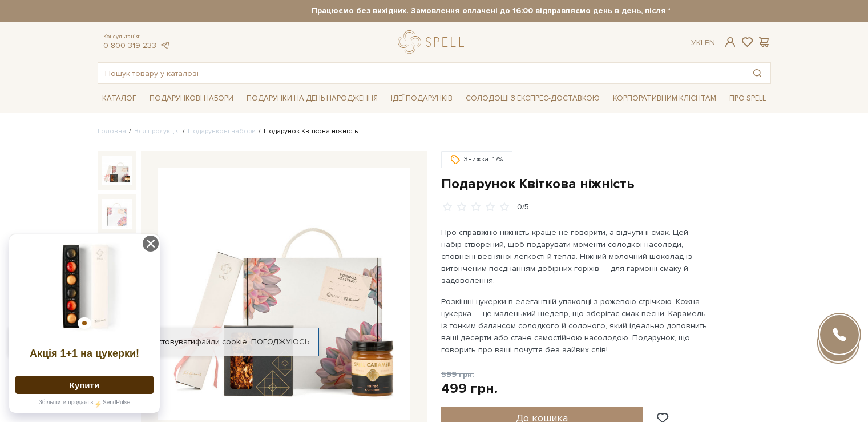  Describe the element at coordinates (703, 43) in the screenshot. I see `div: Ук` at that location.